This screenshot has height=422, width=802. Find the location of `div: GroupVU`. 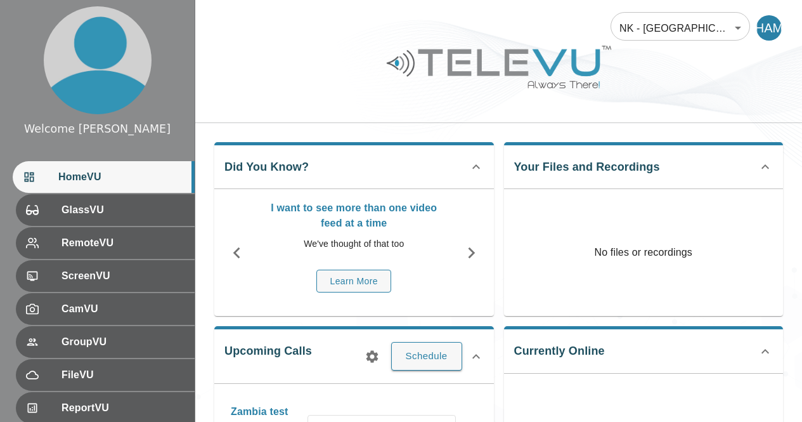

div: GroupVU is located at coordinates (105, 342).